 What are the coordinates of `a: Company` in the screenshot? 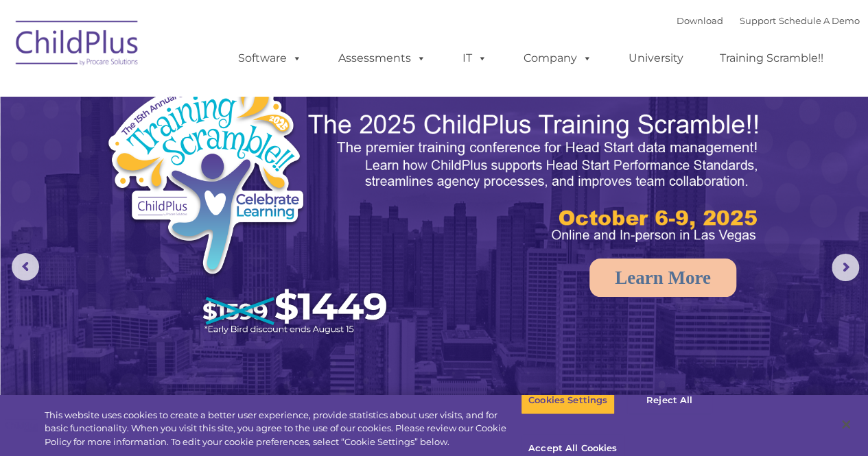 It's located at (558, 58).